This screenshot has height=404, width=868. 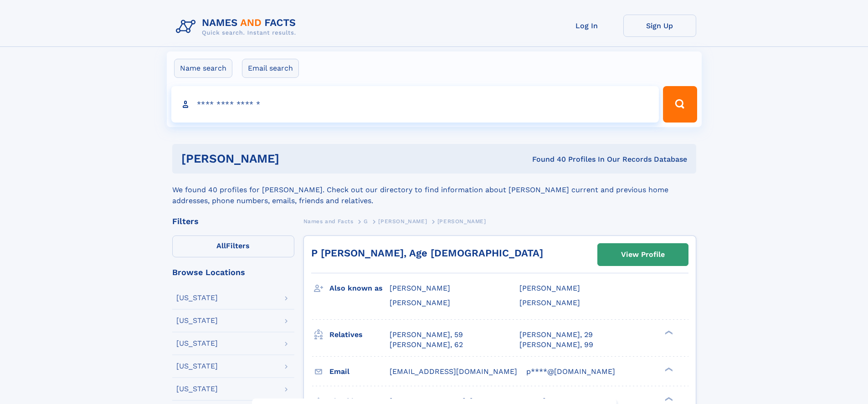 What do you see at coordinates (360, 372) in the screenshot?
I see `h3: Email` at bounding box center [360, 372].